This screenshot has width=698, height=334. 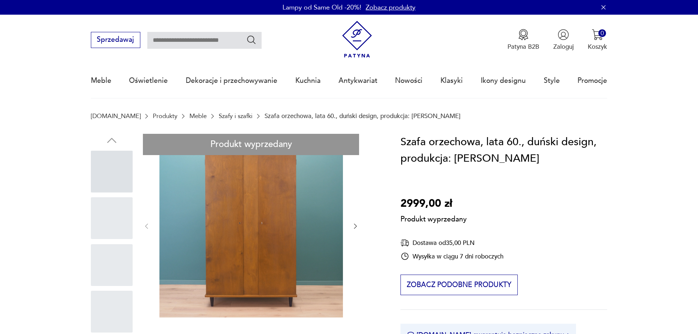 What do you see at coordinates (165, 116) in the screenshot?
I see `a: Produkty` at bounding box center [165, 116].